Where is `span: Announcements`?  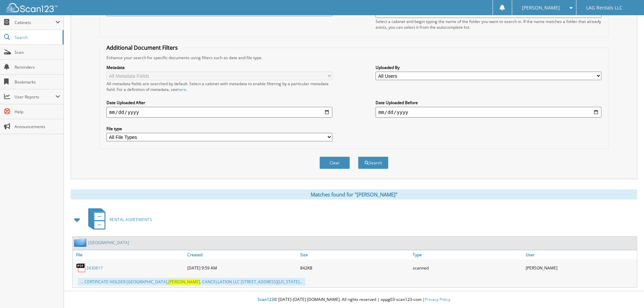 span: Announcements is located at coordinates (37, 126).